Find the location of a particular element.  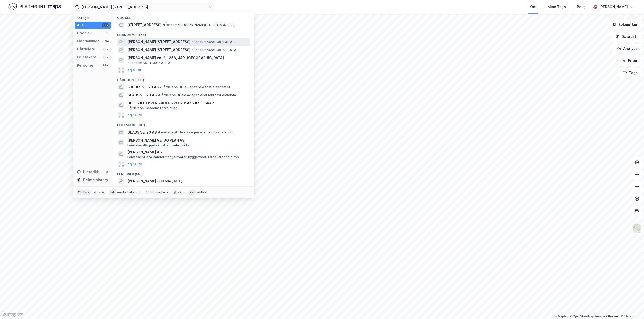

div: Mine Tags is located at coordinates (556, 7).